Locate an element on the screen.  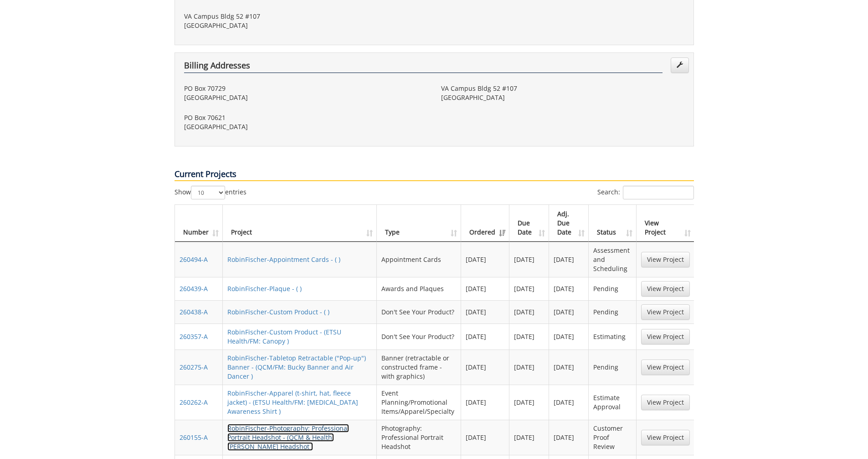
td: Photography: Professional Portrait Headshot is located at coordinates (419, 437).